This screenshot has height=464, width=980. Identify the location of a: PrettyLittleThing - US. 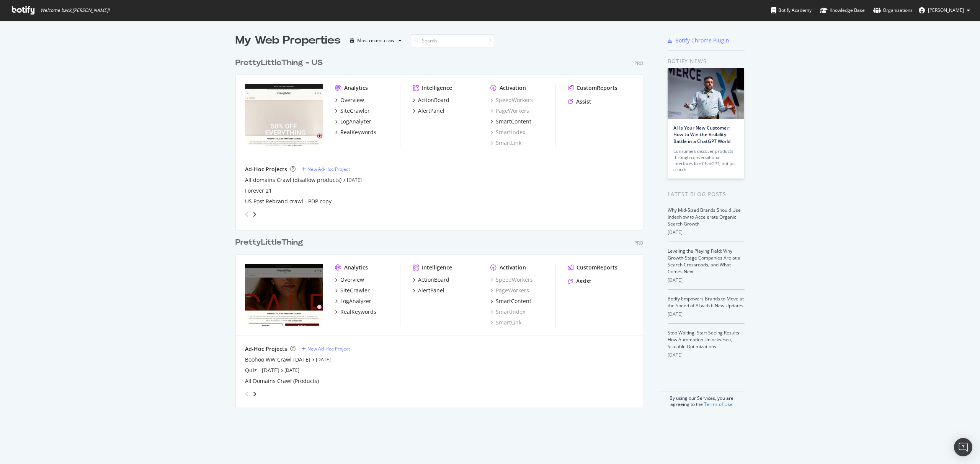
(281, 63).